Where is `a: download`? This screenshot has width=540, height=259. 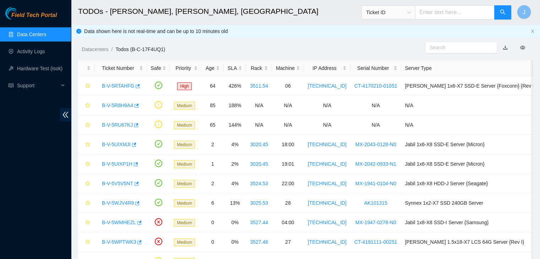 a: download is located at coordinates (505, 48).